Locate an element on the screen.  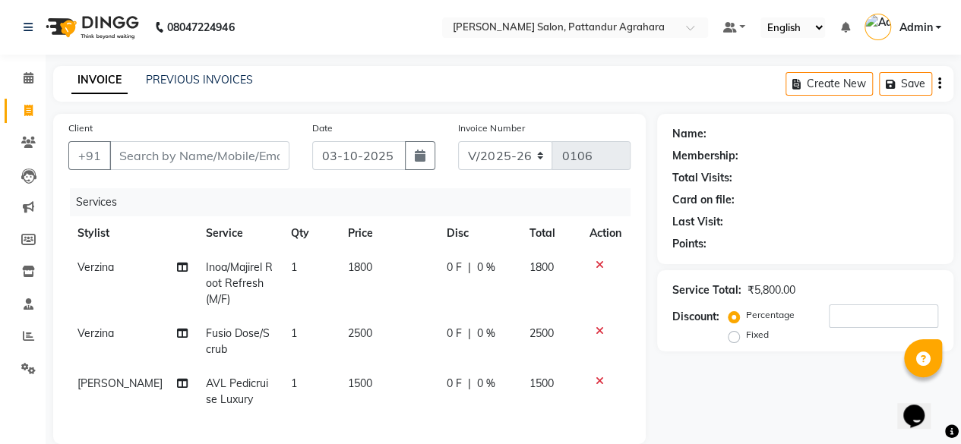
span: AVL Pedicruise Luxury is located at coordinates (237, 391).